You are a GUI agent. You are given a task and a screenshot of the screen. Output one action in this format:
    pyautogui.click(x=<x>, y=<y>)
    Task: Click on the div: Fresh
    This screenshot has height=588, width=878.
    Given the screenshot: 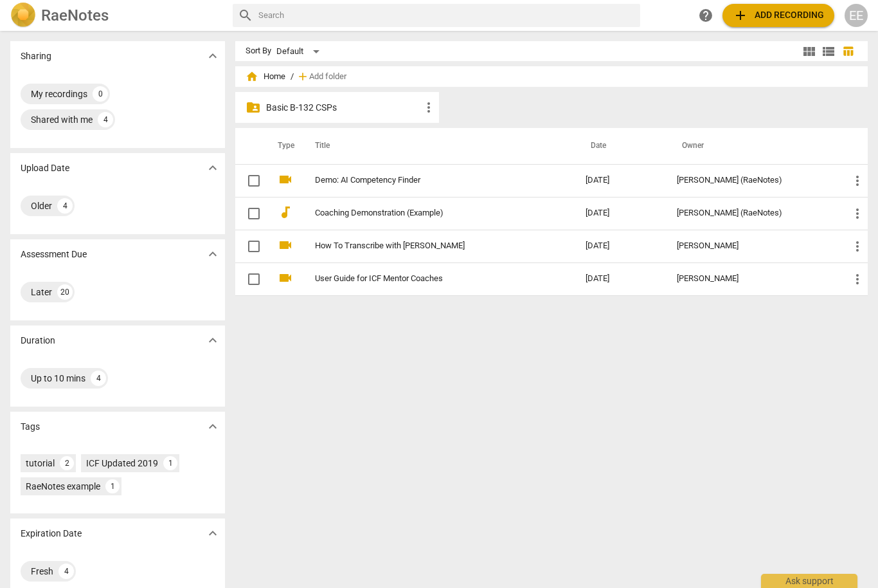 What is the action you would take?
    pyautogui.click(x=42, y=571)
    